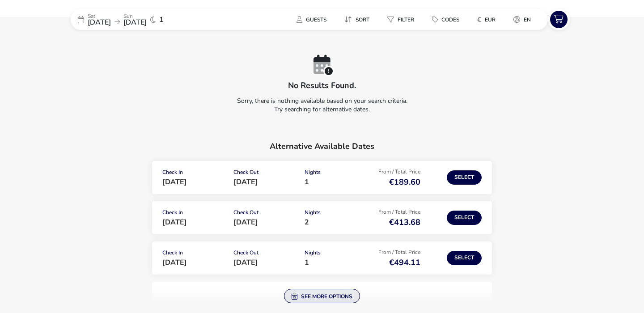 This screenshot has height=313, width=644. What do you see at coordinates (311, 19) in the screenshot?
I see `button: Guests` at bounding box center [311, 19].